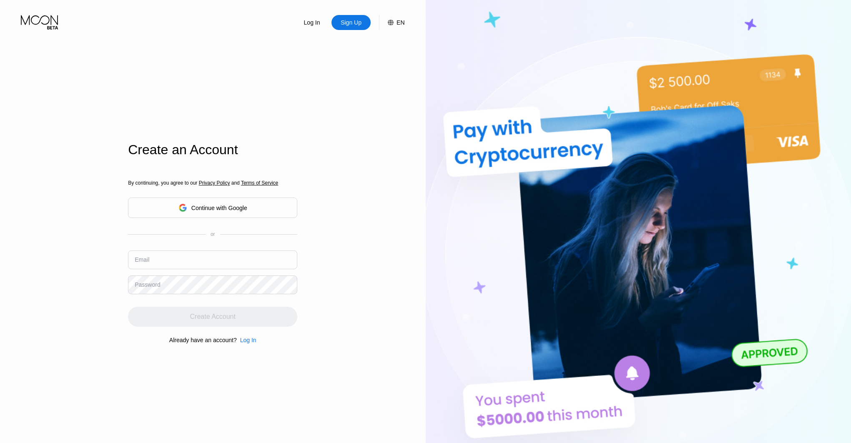 The height and width of the screenshot is (443, 851). I want to click on div: Email, so click(142, 260).